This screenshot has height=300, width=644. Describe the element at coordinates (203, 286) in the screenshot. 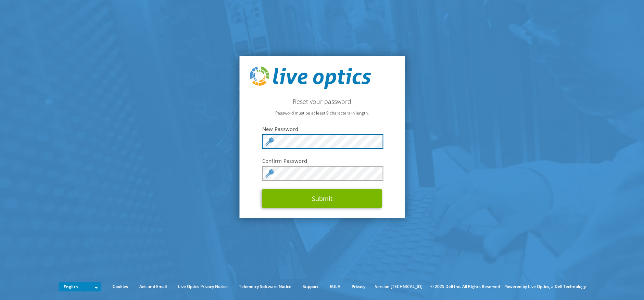

I see `a: Live Optics Privacy Notice` at that location.